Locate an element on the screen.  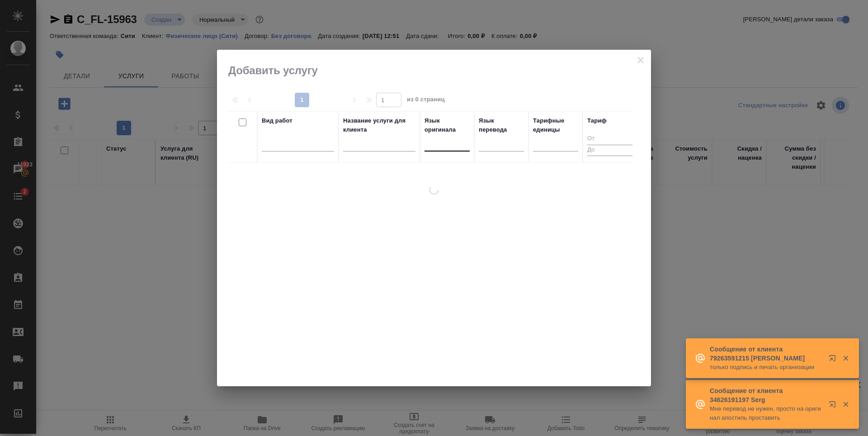
div: Тарифные единицы is located at coordinates (556, 125).